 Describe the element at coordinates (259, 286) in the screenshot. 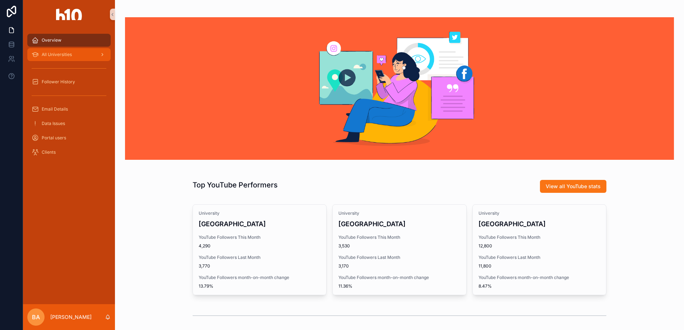

I see `span: 13.79%` at that location.